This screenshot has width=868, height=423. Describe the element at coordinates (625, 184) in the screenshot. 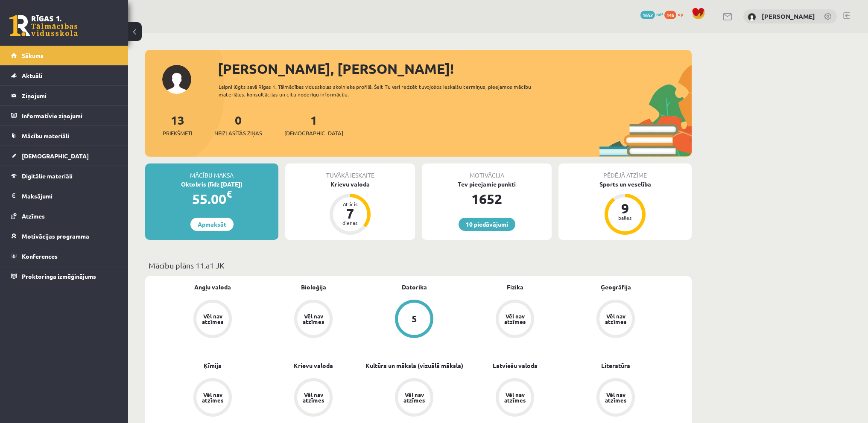

I see `div: Sports un veselība` at that location.